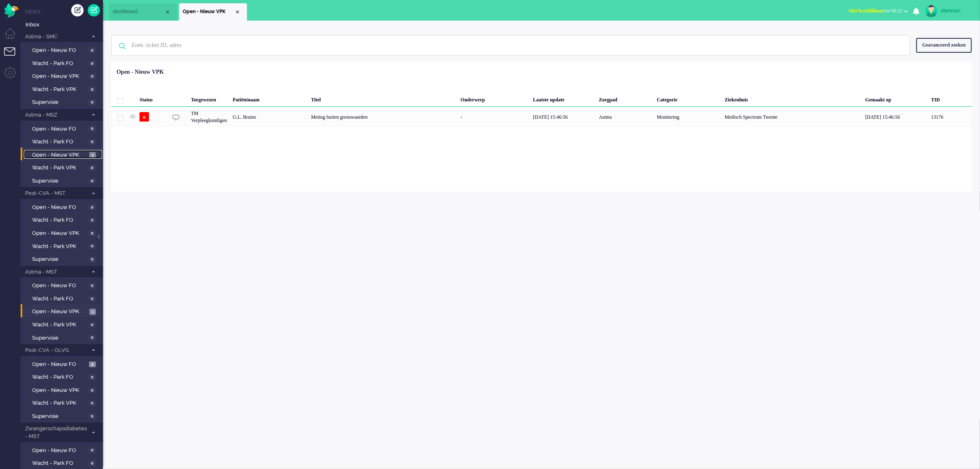 The image size is (980, 469). Describe the element at coordinates (867, 10) in the screenshot. I see `span: Niet beschikbaar` at that location.